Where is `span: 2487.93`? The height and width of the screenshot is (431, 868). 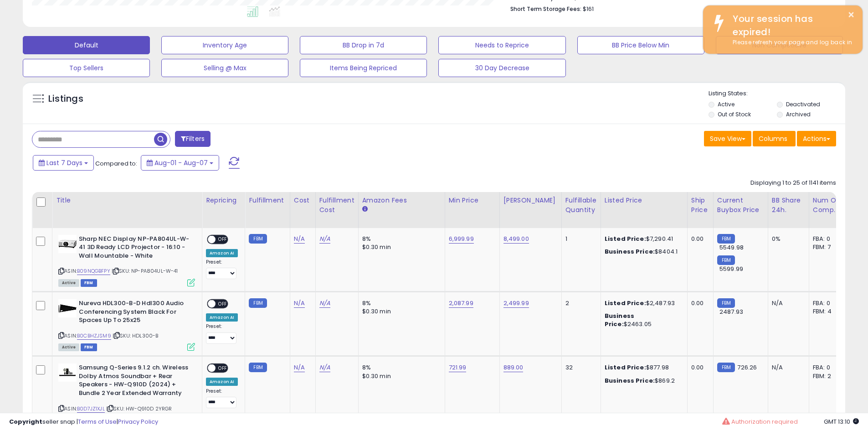 span: 2487.93 is located at coordinates (731, 311).